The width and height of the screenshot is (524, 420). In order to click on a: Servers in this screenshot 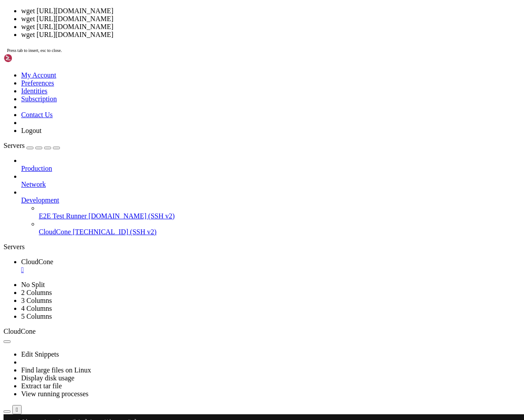, I will do `click(32, 145)`.